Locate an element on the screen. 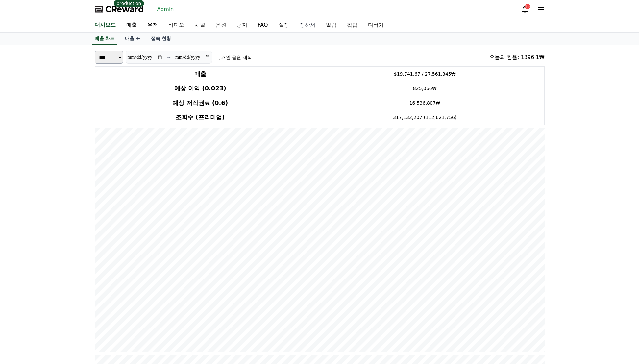 The height and width of the screenshot is (364, 639). td: 825,066₩ is located at coordinates (425, 88).